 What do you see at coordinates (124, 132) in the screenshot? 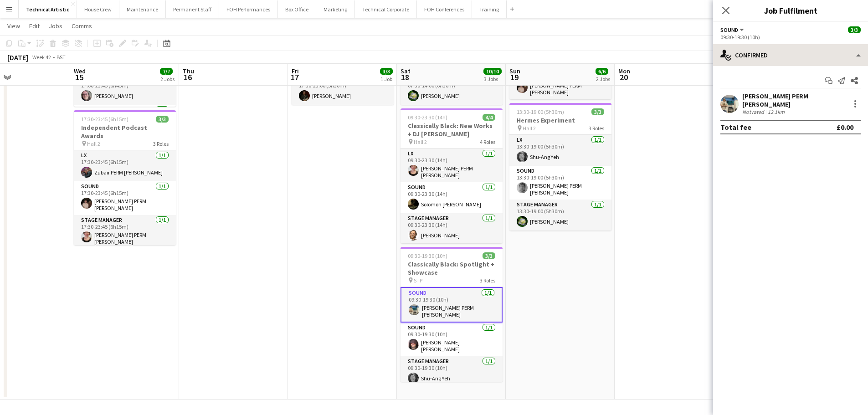
I see `h3: Independent Podcast Awards` at bounding box center [124, 132].